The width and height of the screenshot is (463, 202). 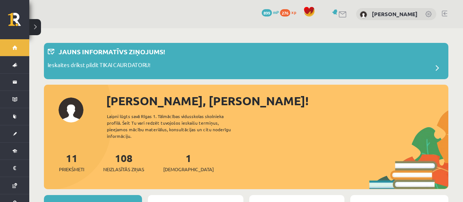 I want to click on a: 899 mP, so click(x=270, y=12).